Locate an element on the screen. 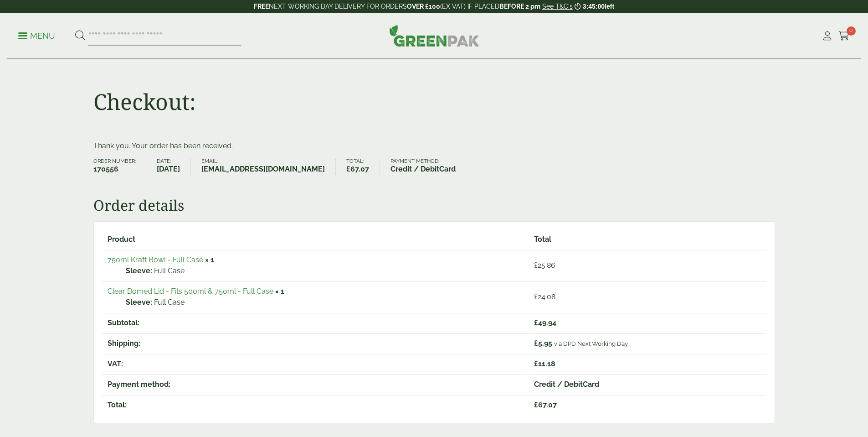 The image size is (868, 437). small: via DPD Next Working Day is located at coordinates (591, 343).